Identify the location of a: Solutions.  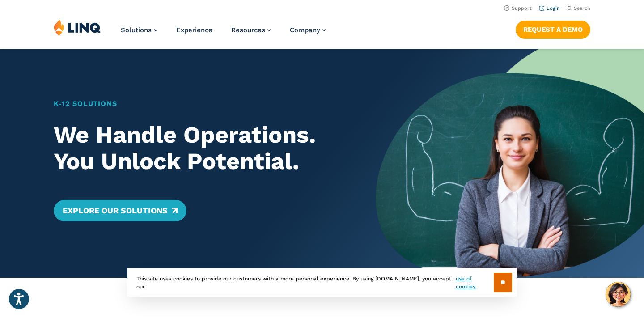
(139, 30).